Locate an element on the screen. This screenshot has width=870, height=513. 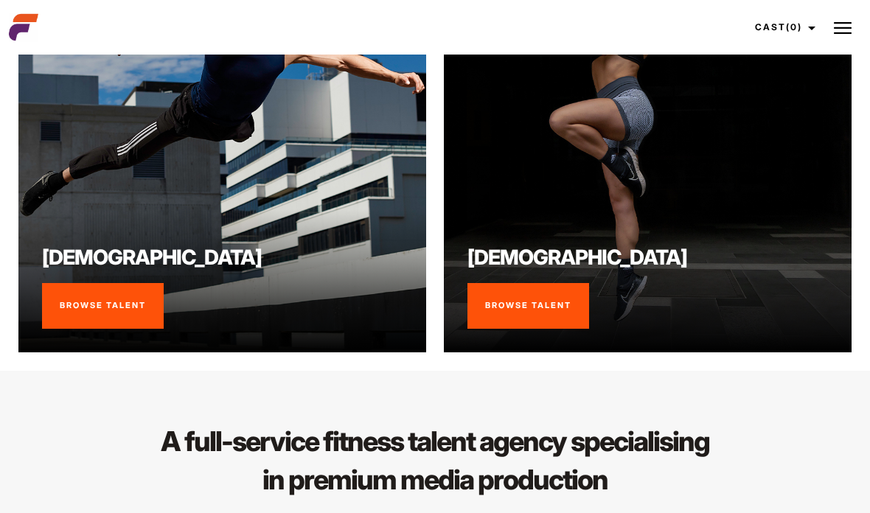
span: (0) is located at coordinates (794, 27).